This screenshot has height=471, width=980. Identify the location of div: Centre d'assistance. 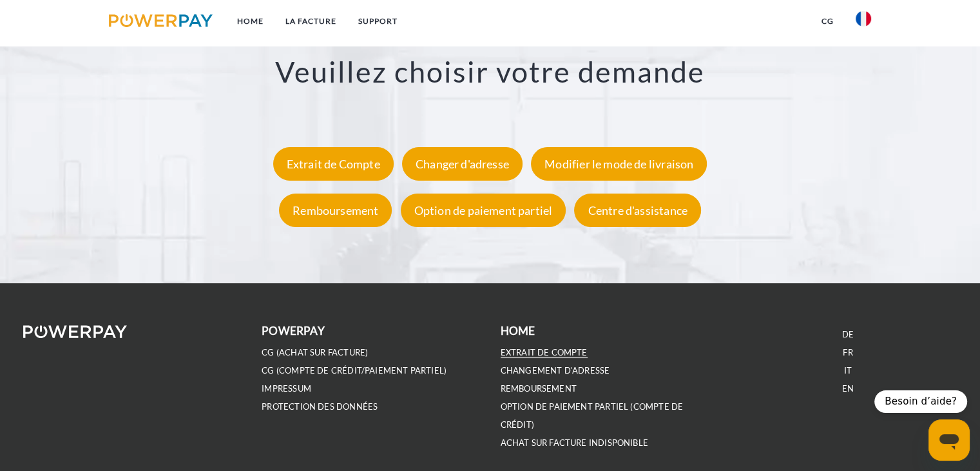
(637, 210).